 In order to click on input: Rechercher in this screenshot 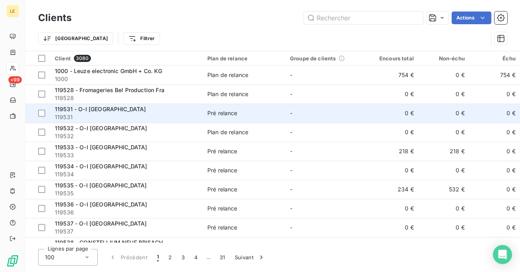, I will do `click(364, 18)`.